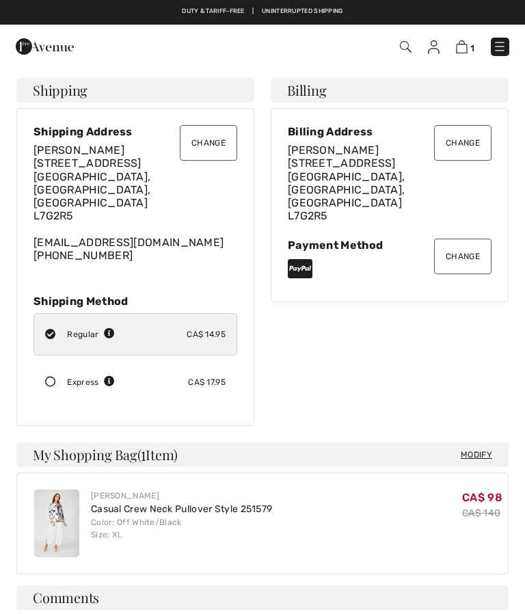  Describe the element at coordinates (477, 455) in the screenshot. I see `span: Modify` at that location.